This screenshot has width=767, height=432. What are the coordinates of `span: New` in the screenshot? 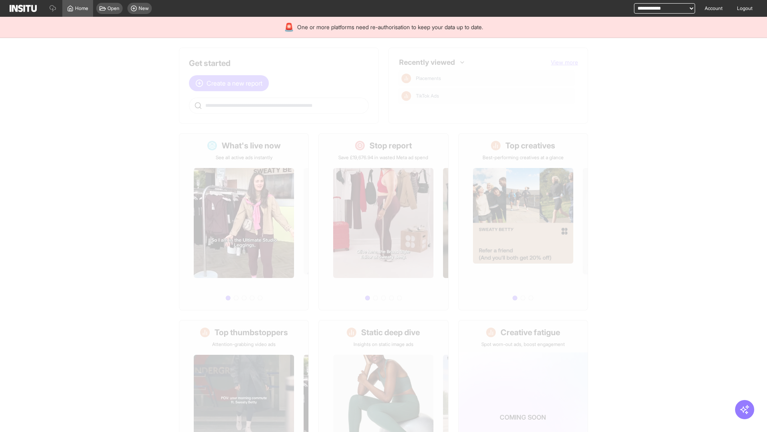 It's located at (143, 8).